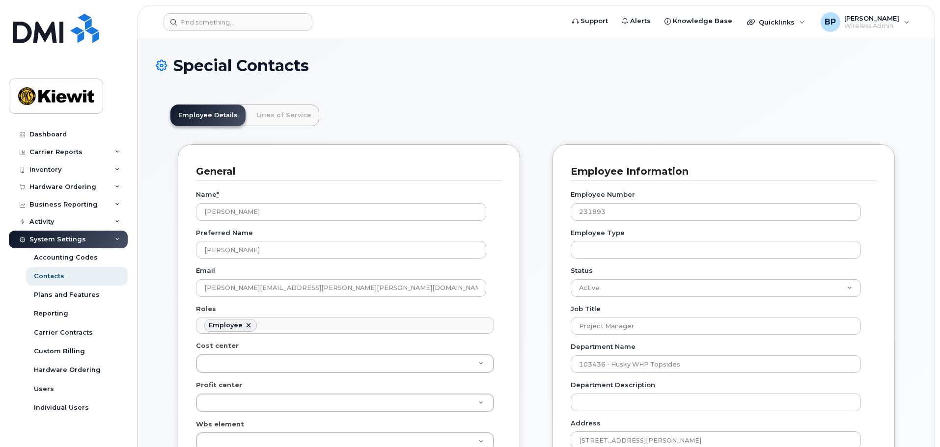 This screenshot has height=447, width=940. Describe the element at coordinates (218, 194) in the screenshot. I see `abbr: required` at that location.